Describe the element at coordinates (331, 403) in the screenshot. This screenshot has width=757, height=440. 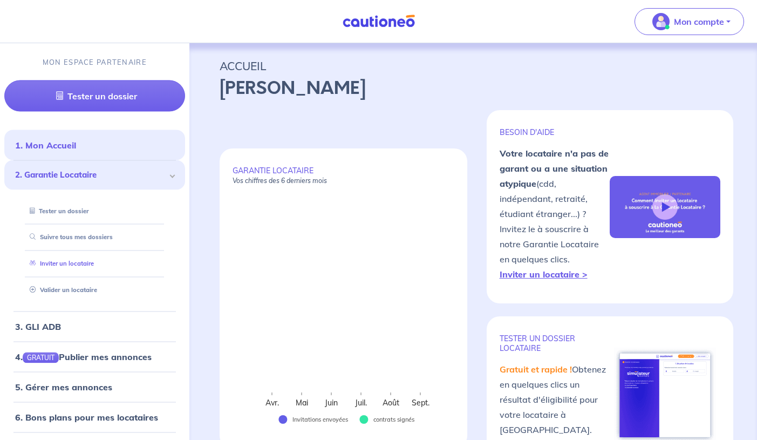
I see `text: Juin` at that location.